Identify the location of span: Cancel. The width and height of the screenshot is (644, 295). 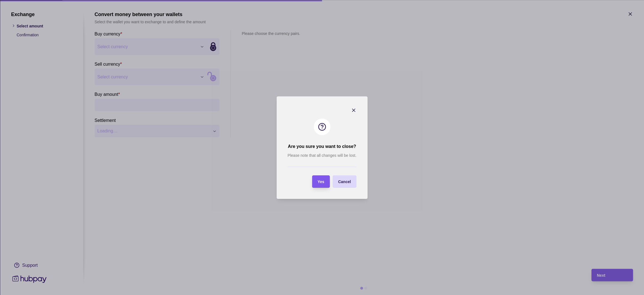
(344, 182).